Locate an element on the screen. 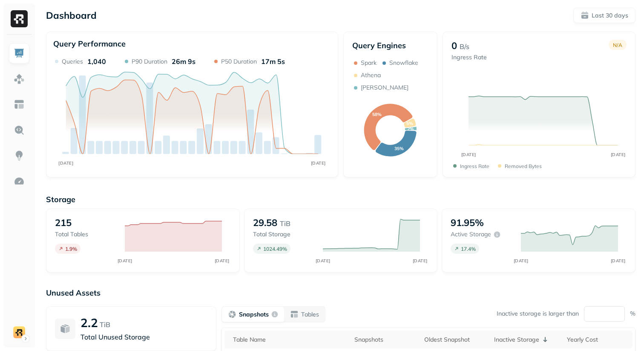 The height and width of the screenshot is (351, 644). p: 1.9 % is located at coordinates (71, 248).